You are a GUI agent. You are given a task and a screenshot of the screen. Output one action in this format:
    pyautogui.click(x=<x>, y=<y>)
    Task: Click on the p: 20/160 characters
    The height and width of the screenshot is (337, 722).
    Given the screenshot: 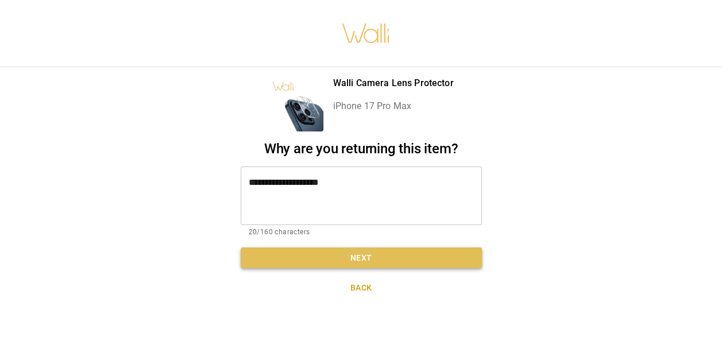 What is the action you would take?
    pyautogui.click(x=361, y=233)
    